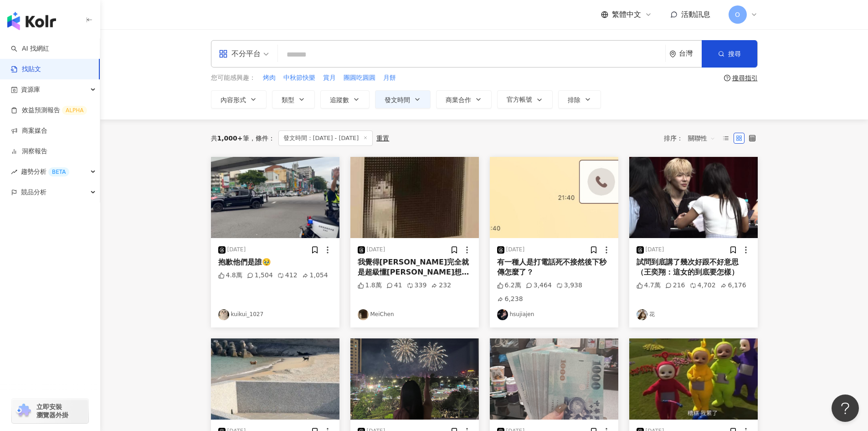 The image size is (868, 431). Describe the element at coordinates (692, 138) in the screenshot. I see `div: 排序：` at that location.